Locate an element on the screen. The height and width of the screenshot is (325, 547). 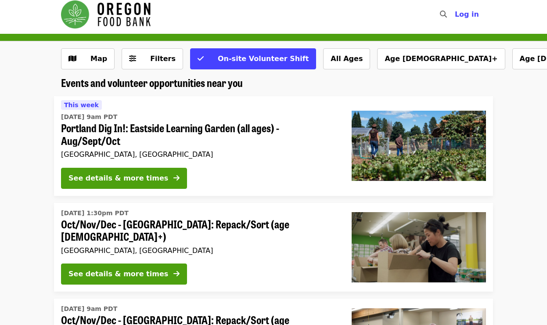
button: Filters (0 selected) is located at coordinates (152, 59).